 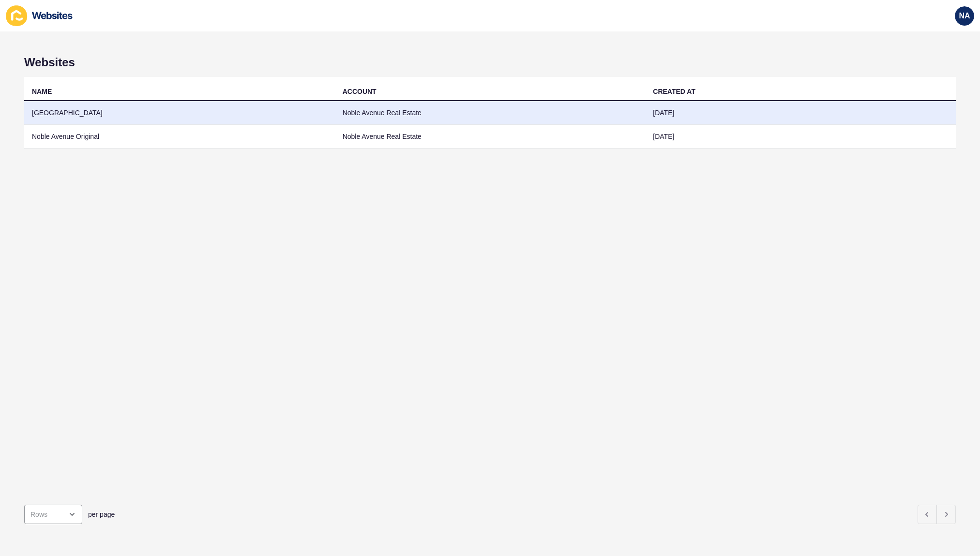 I want to click on div: ACCOUNT, so click(x=359, y=92).